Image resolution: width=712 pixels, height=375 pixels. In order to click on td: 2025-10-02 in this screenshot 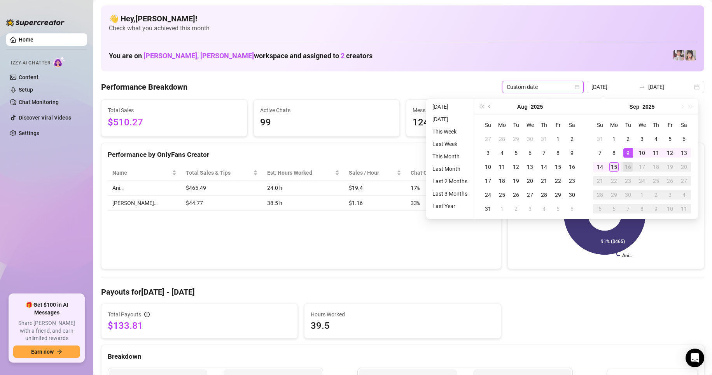, I will do `click(656, 195)`.